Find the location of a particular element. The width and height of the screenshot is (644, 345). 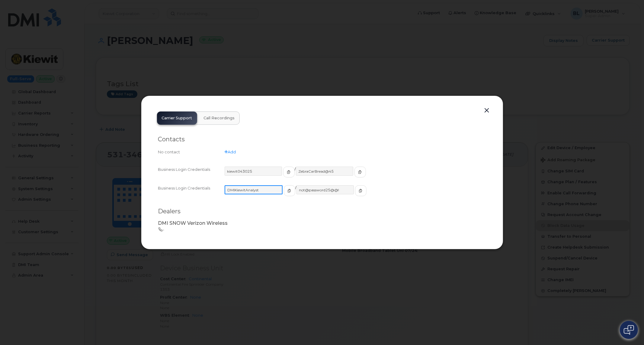

h2: Contacts is located at coordinates (322, 139).